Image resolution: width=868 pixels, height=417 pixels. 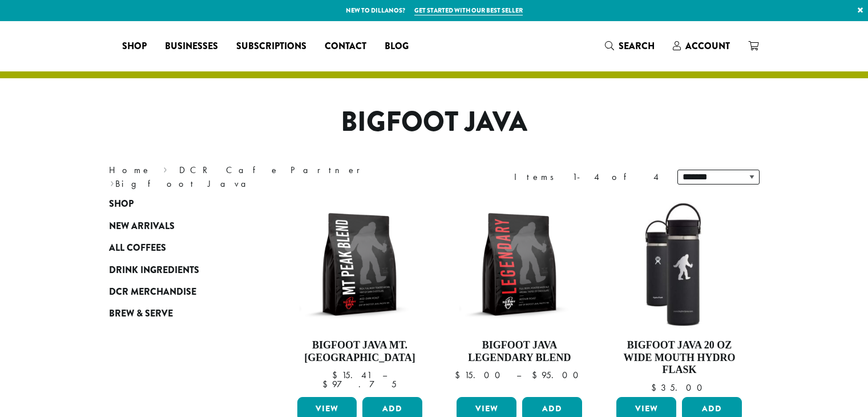 I want to click on img: BFJ_MtPeak_12oz-300x300.png, so click(x=359, y=265).